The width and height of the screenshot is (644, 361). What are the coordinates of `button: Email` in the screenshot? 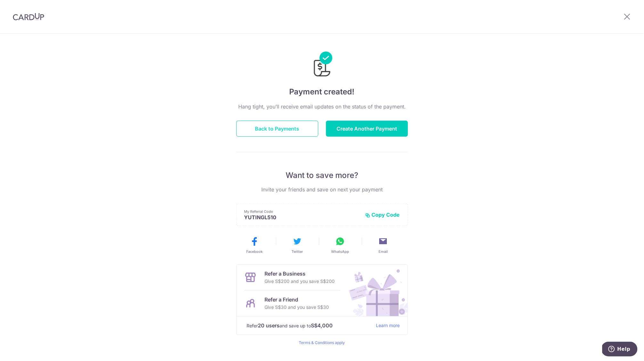 It's located at (383, 245).